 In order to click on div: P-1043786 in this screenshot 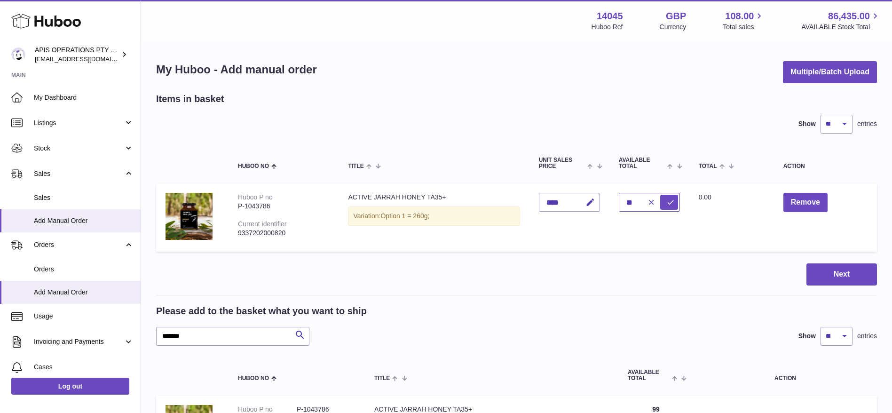, I will do `click(283, 206)`.